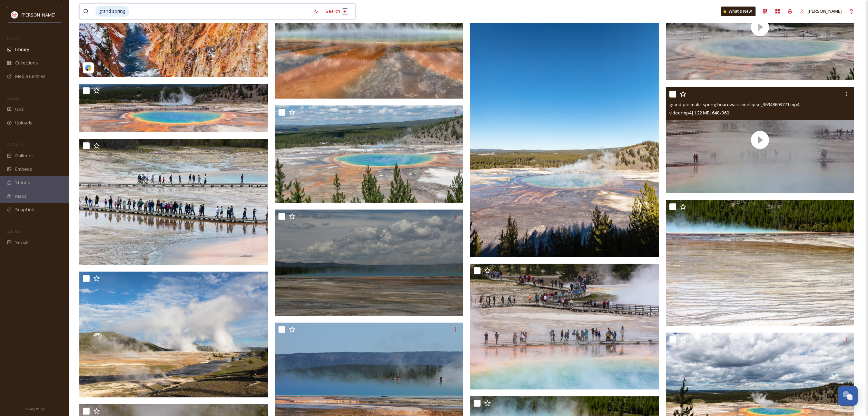 Image resolution: width=868 pixels, height=416 pixels. What do you see at coordinates (173, 201) in the screenshot?
I see `img: grand-prismatic-spring-boardwalks_42526599904_o.jpg` at bounding box center [173, 201].